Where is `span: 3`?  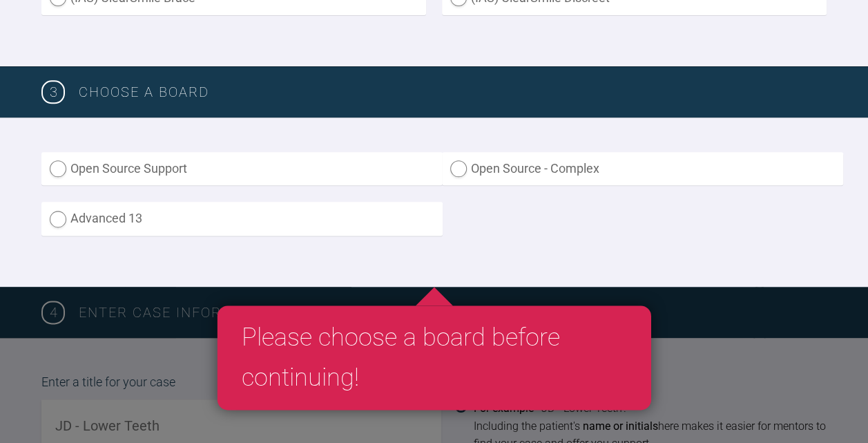 span: 3 is located at coordinates (53, 92).